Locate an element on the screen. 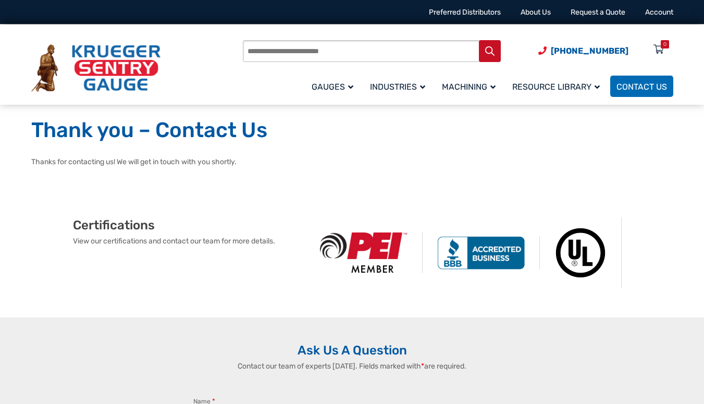 Image resolution: width=704 pixels, height=404 pixels. p: View our certifications and contact our team for more details. is located at coordinates (189, 241).